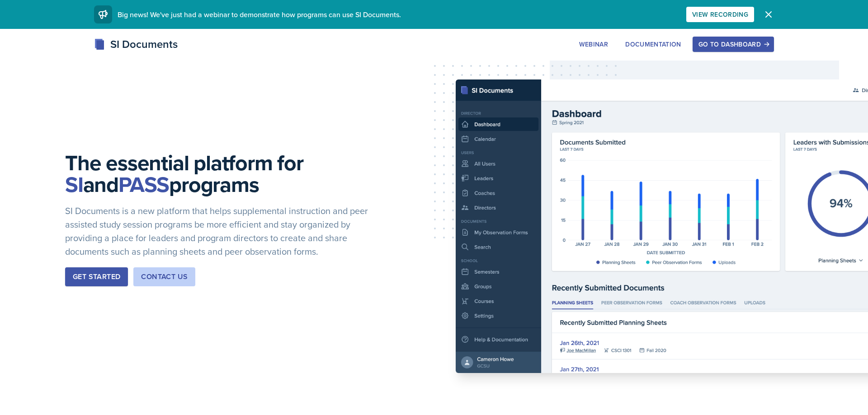 This screenshot has height=415, width=868. What do you see at coordinates (653, 45) in the screenshot?
I see `div: Documentation` at bounding box center [653, 45].